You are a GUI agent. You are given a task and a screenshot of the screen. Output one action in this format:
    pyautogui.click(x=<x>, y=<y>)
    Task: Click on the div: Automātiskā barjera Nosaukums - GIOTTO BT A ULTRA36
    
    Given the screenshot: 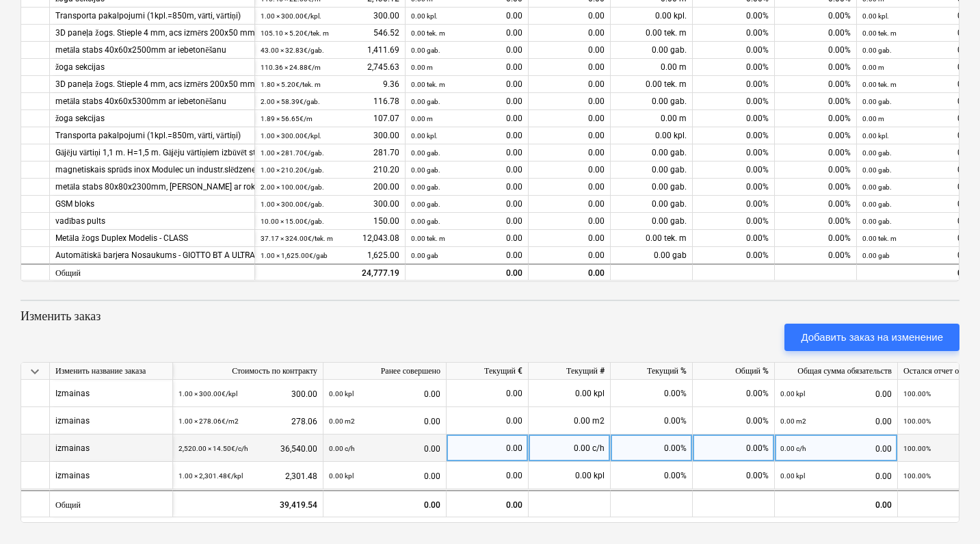 What is the action you would take?
    pyautogui.click(x=152, y=255)
    